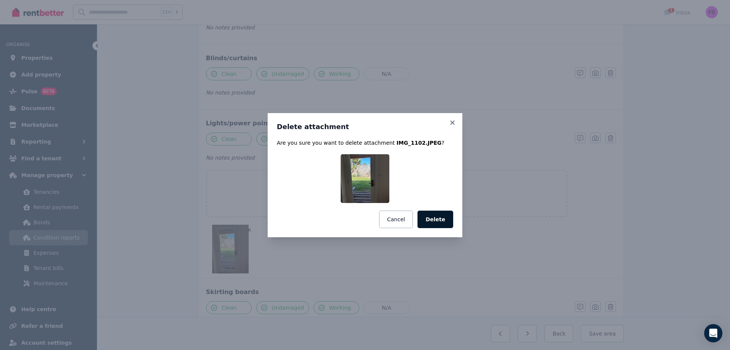 The width and height of the screenshot is (730, 350). Describe the element at coordinates (365, 178) in the screenshot. I see `img: IMG_1102.JPEG` at that location.